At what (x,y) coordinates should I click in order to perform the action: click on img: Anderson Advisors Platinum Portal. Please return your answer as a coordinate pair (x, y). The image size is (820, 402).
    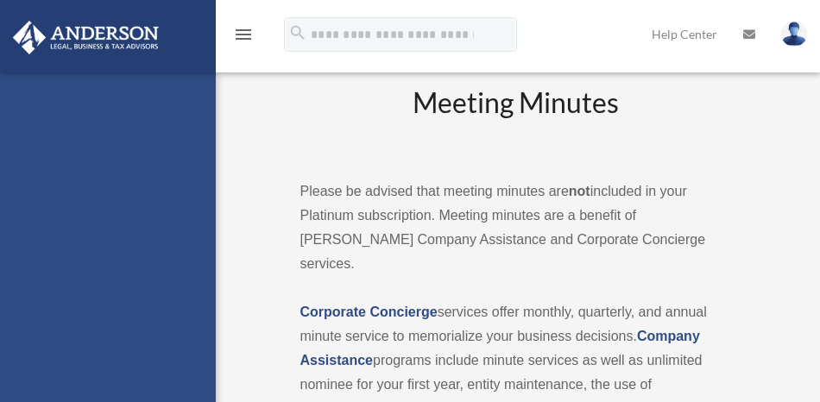
    Looking at the image, I should click on (85, 37).